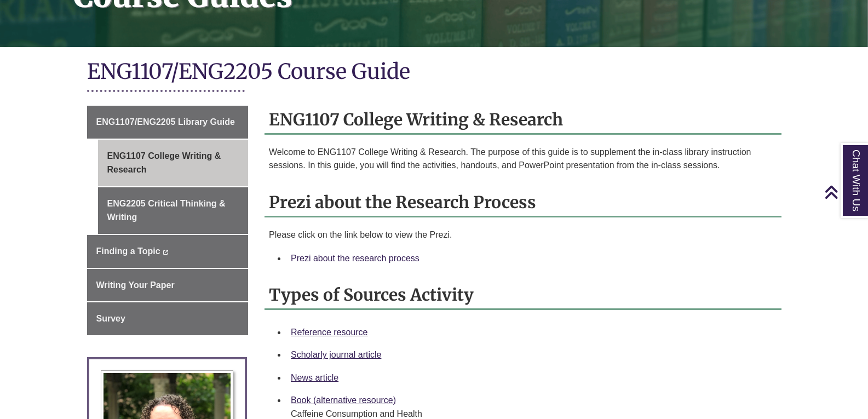 Image resolution: width=868 pixels, height=419 pixels. Describe the element at coordinates (329, 332) in the screenshot. I see `a: Reference resource` at that location.